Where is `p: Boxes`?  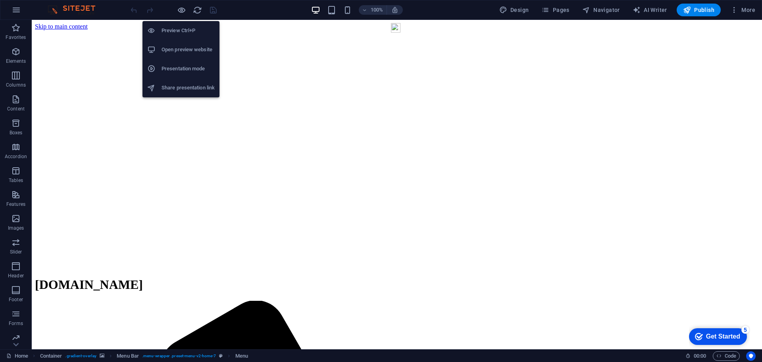
p: Boxes is located at coordinates (16, 133).